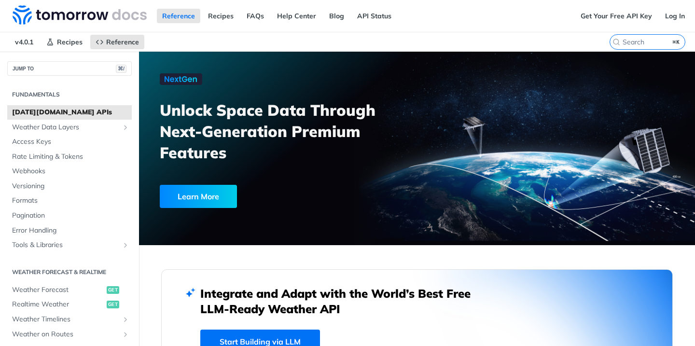  What do you see at coordinates (58, 305) in the screenshot?
I see `span: Realtime Weather` at bounding box center [58, 305].